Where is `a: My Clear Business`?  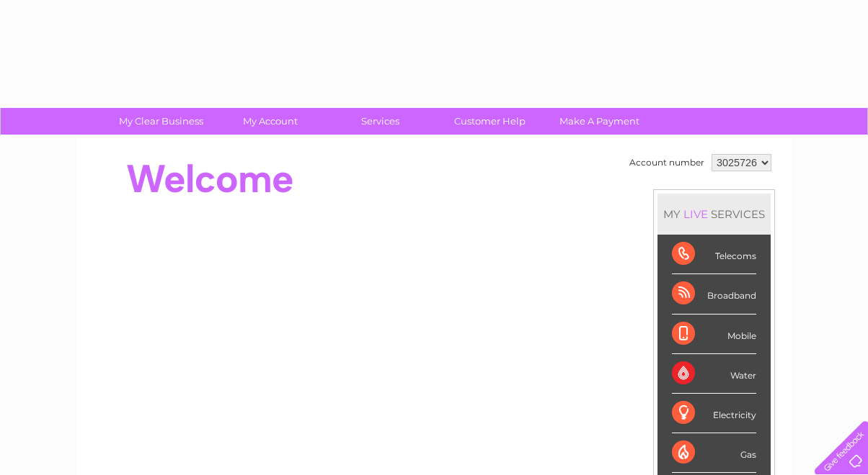
a: My Clear Business is located at coordinates (161, 121).